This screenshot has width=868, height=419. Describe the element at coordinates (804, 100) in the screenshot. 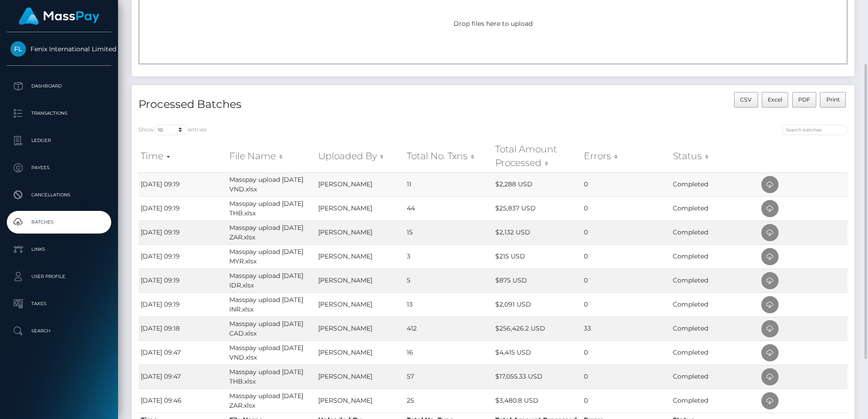

I see `button: PDF` at that location.